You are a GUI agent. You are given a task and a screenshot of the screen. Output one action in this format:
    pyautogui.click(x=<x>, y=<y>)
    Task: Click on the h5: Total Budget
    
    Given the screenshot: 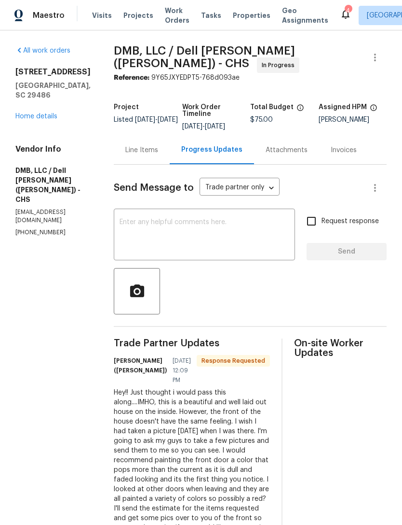 What is the action you would take?
    pyautogui.click(x=272, y=107)
    